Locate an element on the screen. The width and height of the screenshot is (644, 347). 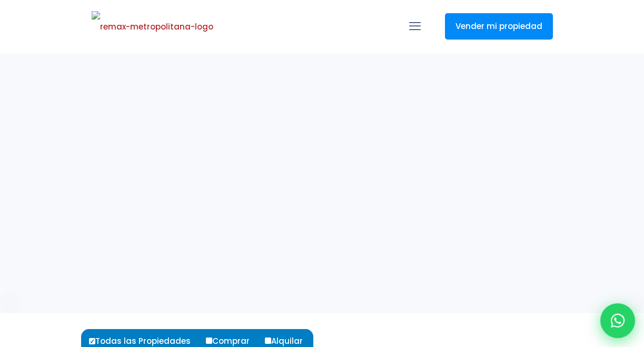
a: mobile menu is located at coordinates (415, 27).